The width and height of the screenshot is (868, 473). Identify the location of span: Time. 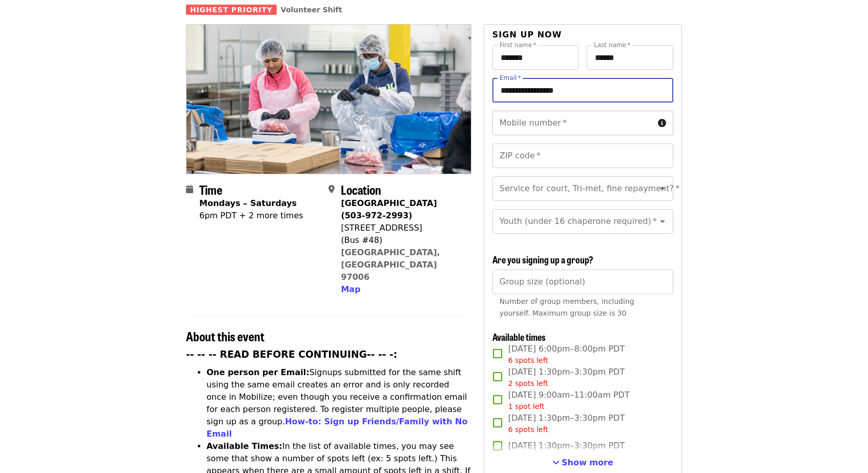
(211, 189).